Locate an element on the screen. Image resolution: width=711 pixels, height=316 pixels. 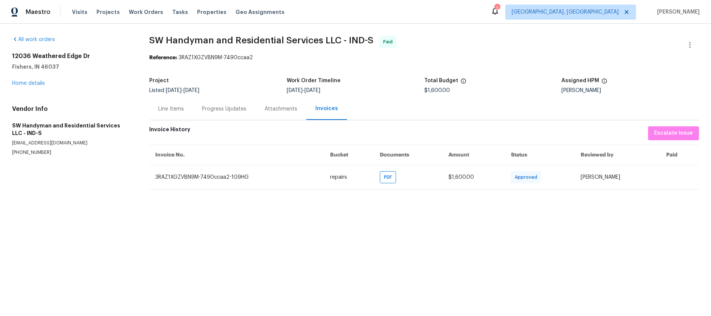
a: Home details is located at coordinates (28, 83).